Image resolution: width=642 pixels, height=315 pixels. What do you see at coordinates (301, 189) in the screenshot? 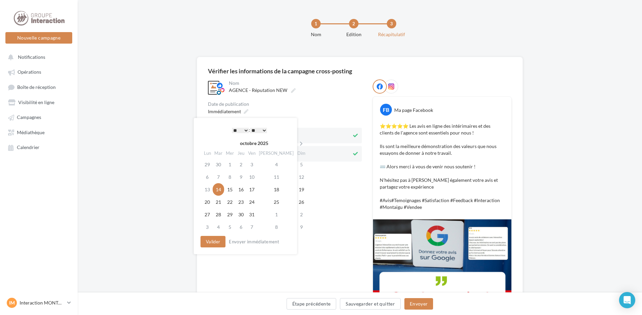
I see `td: 19` at bounding box center [301, 189].